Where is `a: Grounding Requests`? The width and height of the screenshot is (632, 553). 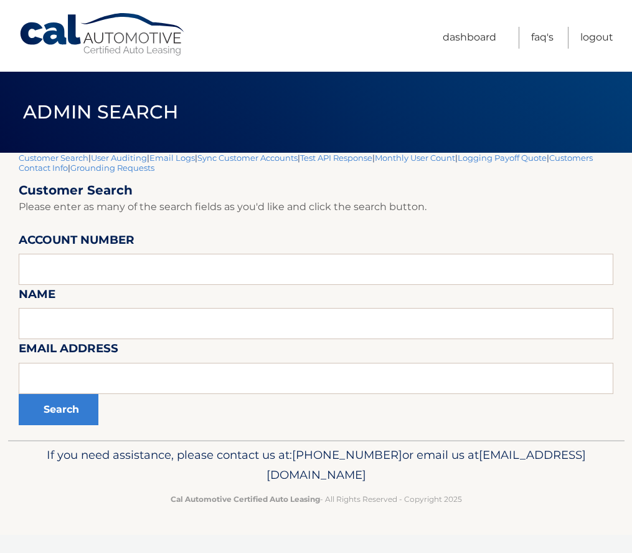 a: Grounding Requests is located at coordinates (112, 168).